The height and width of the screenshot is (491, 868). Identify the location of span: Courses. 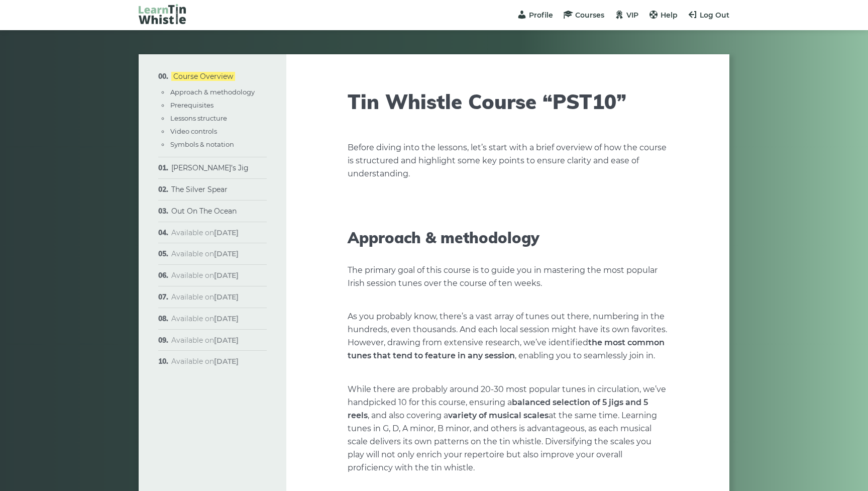
(590, 15).